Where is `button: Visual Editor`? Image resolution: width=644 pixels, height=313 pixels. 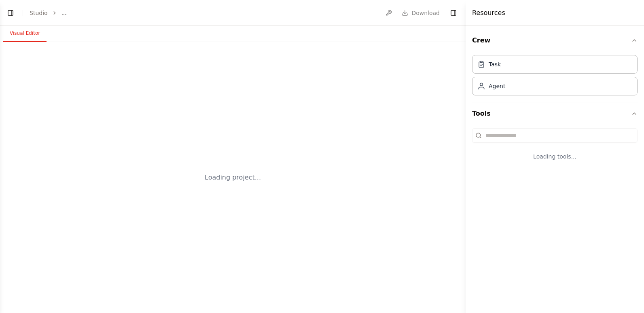
button: Visual Editor is located at coordinates (25, 33).